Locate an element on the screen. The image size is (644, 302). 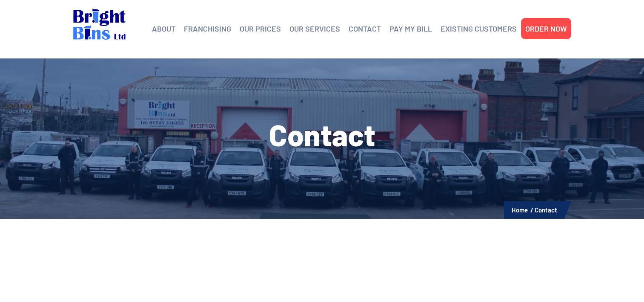
a: Home is located at coordinates (520, 210).